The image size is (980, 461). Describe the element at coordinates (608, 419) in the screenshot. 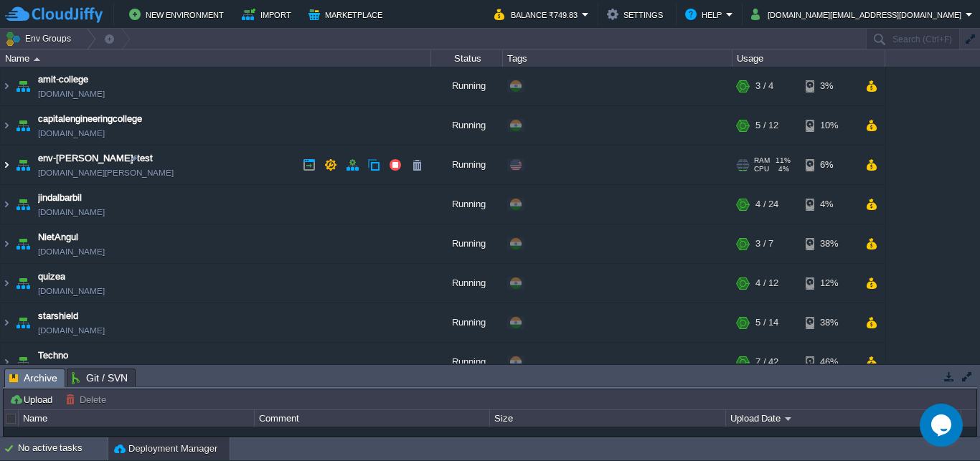

I see `div: Size` at that location.